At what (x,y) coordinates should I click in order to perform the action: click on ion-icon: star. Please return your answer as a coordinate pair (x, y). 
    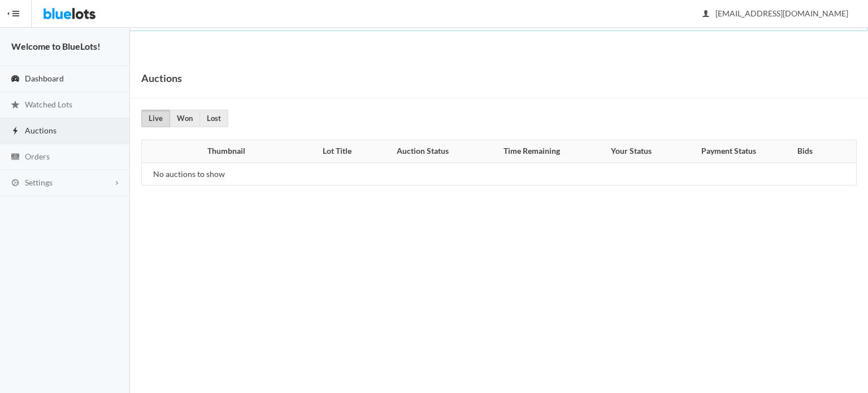
    Looking at the image, I should click on (15, 105).